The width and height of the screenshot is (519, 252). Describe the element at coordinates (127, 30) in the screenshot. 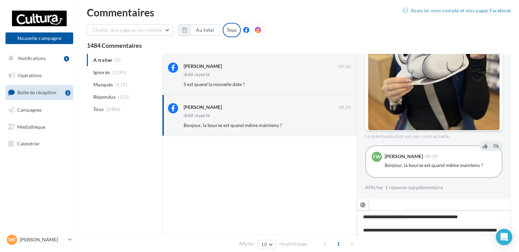

I see `span: Choisir une page ou un compte` at that location.